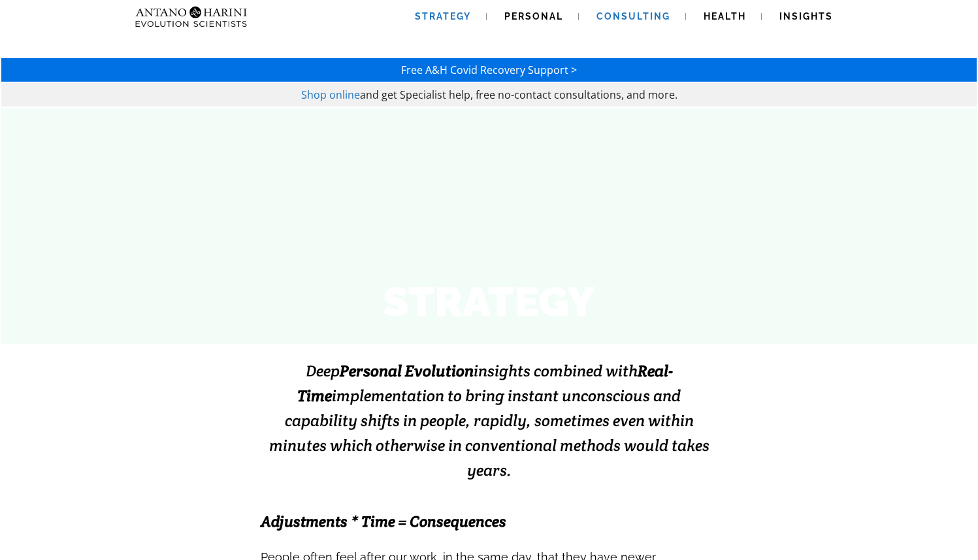 The height and width of the screenshot is (560, 978). I want to click on span: Adjustments * Time = Consequences, so click(384, 522).